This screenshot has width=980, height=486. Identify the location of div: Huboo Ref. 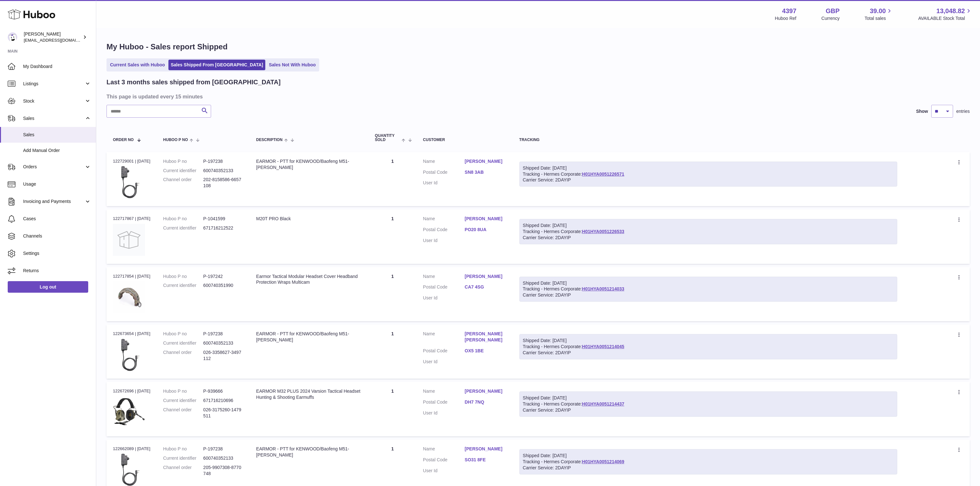
(785, 18).